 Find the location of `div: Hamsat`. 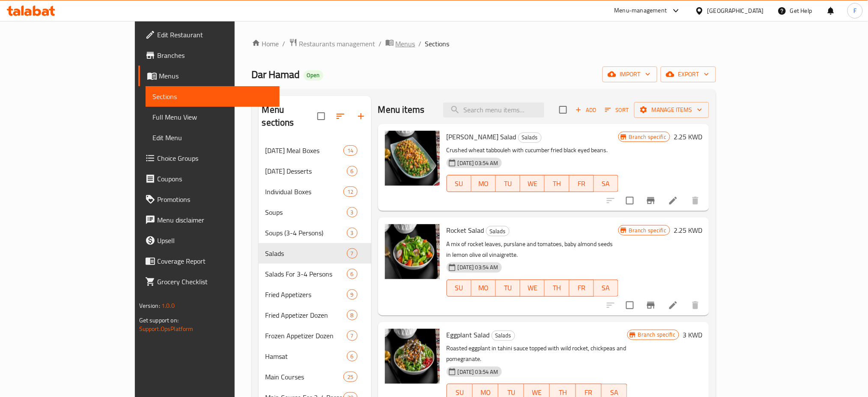

div: Hamsat is located at coordinates (306, 356).